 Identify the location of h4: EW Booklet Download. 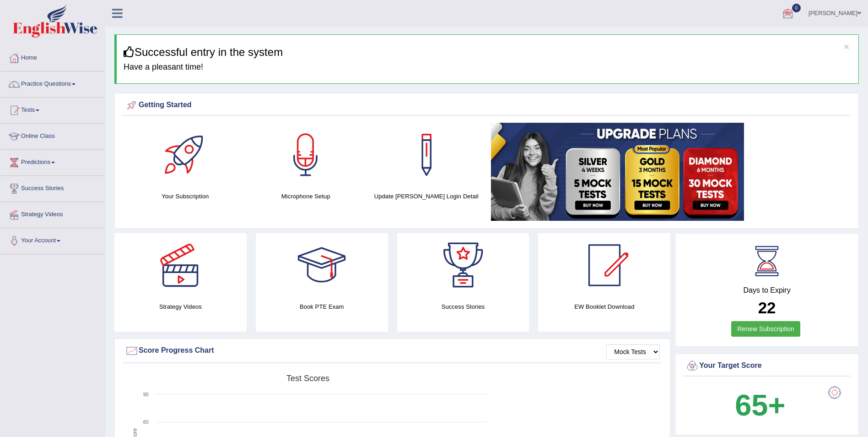
(604, 306).